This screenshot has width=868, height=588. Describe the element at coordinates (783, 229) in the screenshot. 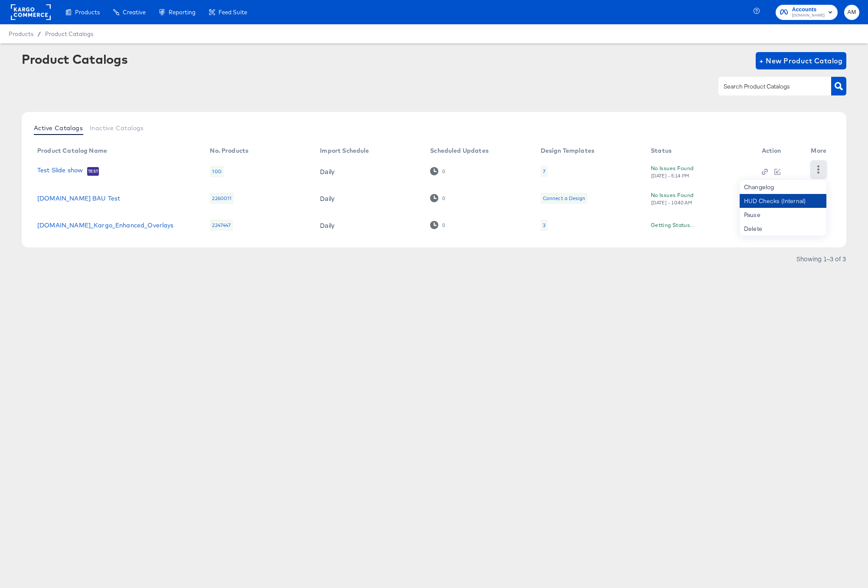

I see `div: Delete` at that location.